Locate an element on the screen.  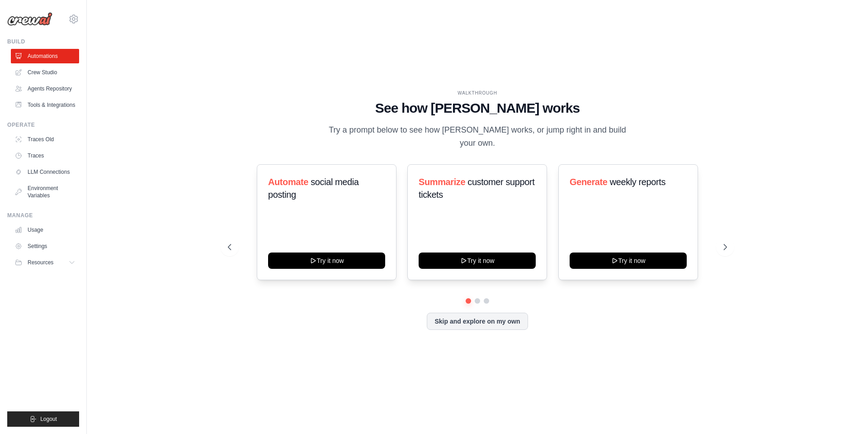
a: Automations is located at coordinates (45, 56).